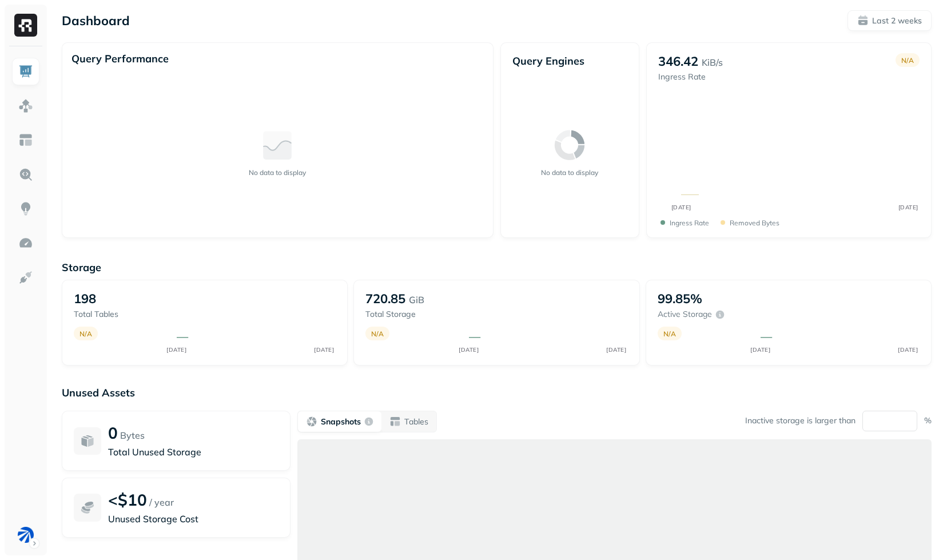 The image size is (943, 560). I want to click on p: Query Performance, so click(120, 59).